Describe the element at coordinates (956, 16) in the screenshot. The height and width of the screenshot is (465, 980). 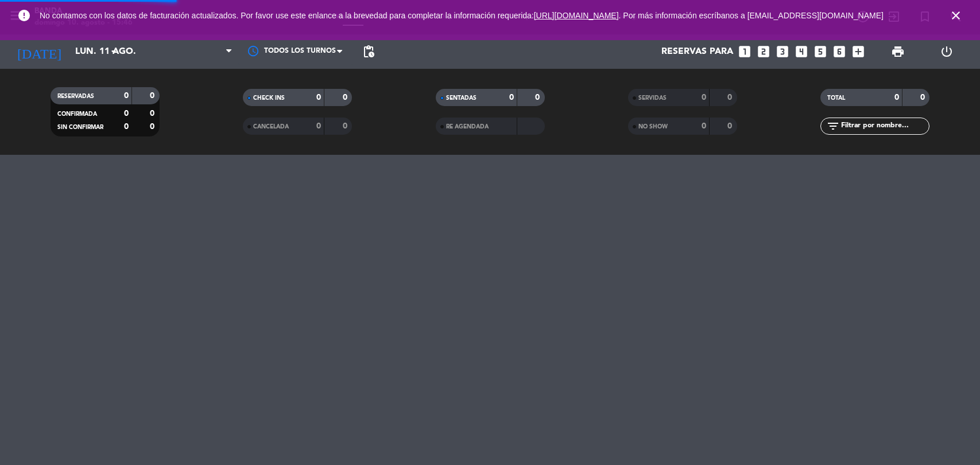
I see `i: close` at that location.